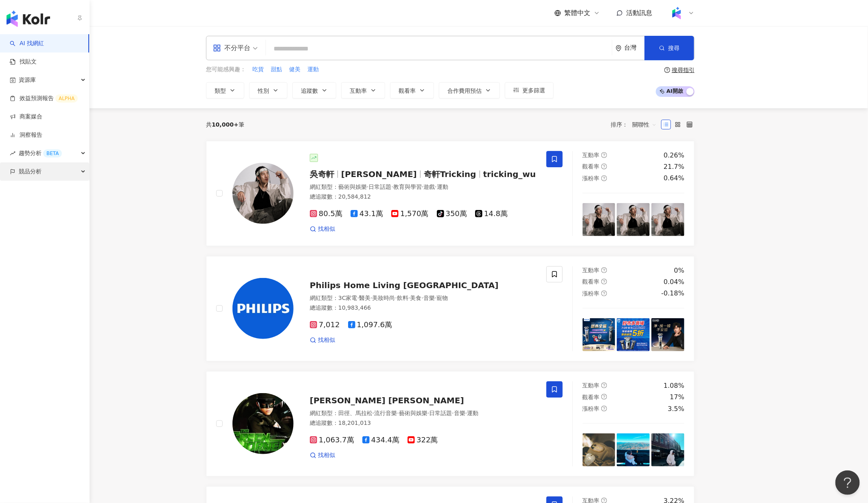 This screenshot has height=503, width=868. I want to click on div: 3.5%, so click(676, 409).